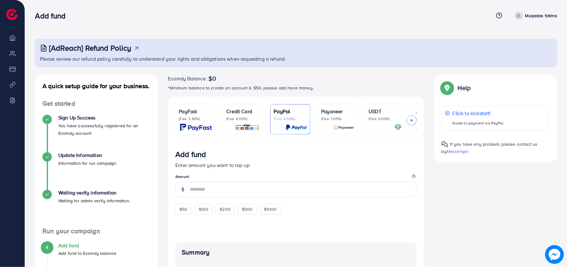  What do you see at coordinates (433, 111) in the screenshot?
I see `p: Airwallex` at bounding box center [433, 111].